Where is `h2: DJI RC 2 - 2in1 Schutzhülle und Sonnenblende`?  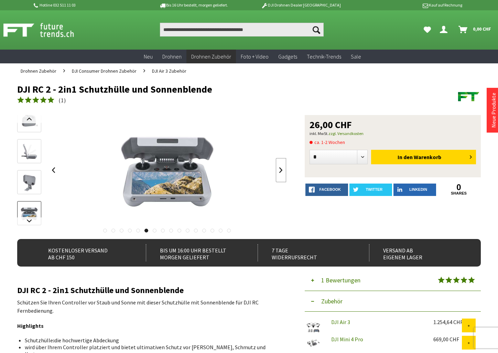
h2: DJI RC 2 - 2in1 Schutzhülle und Sonnenblende is located at coordinates (152, 290).